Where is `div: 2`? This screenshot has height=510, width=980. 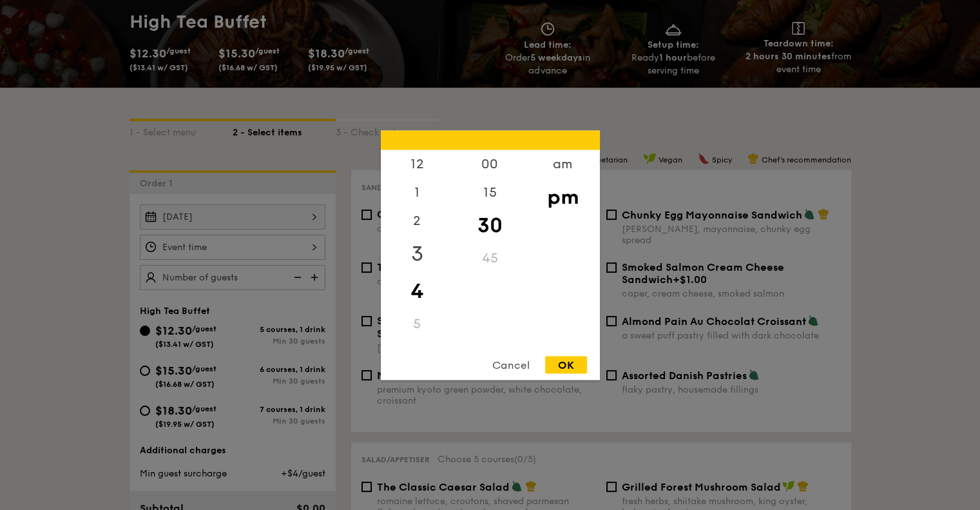 div: 2 is located at coordinates (417, 220).